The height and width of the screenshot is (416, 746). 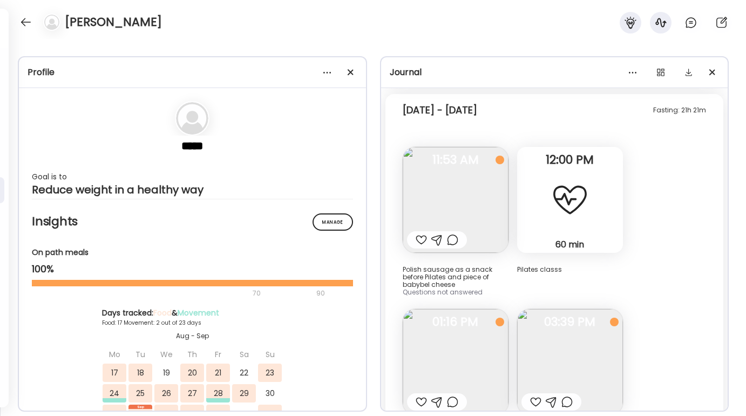 I want to click on div: 70, so click(x=172, y=293).